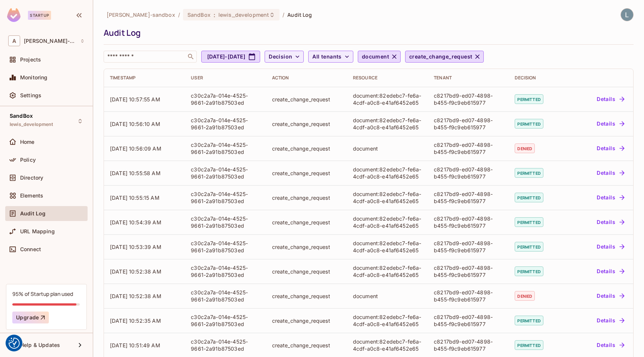  Describe the element at coordinates (199, 15) in the screenshot. I see `span: SandBox` at that location.